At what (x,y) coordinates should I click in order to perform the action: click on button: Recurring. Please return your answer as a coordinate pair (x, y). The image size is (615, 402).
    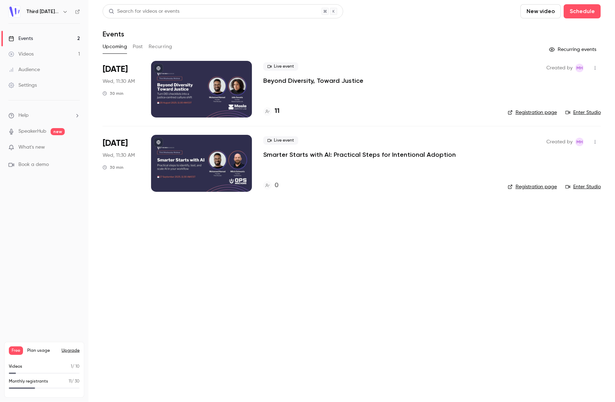
    Looking at the image, I should click on (160, 47).